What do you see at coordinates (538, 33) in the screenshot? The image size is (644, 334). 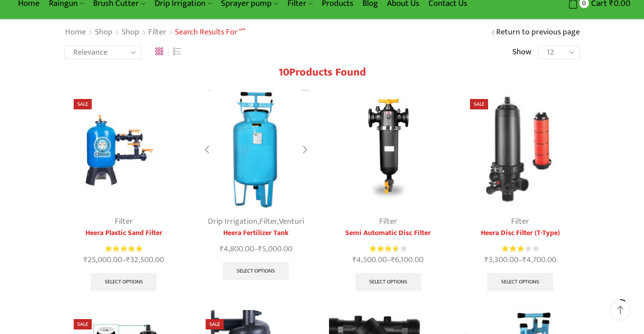 I see `a: Return to previous page` at bounding box center [538, 33].